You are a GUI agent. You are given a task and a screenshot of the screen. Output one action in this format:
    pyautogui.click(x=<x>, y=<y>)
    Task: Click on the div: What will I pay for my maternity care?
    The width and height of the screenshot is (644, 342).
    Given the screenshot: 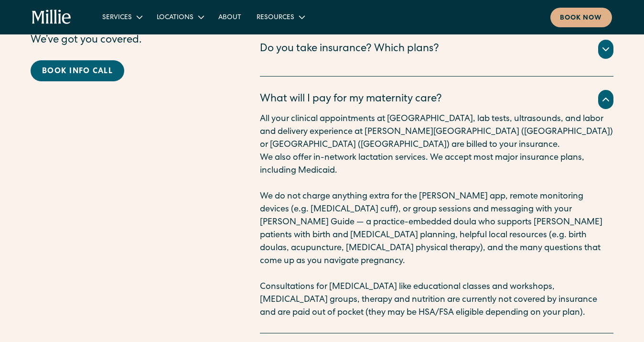 What is the action you would take?
    pyautogui.click(x=351, y=100)
    